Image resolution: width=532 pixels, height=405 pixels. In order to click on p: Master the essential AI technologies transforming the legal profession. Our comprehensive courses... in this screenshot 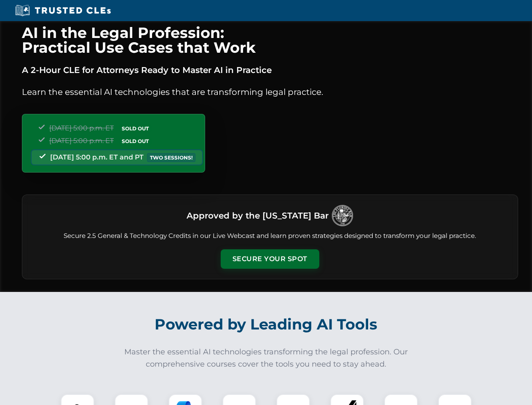, I will do `click(266, 358)`.